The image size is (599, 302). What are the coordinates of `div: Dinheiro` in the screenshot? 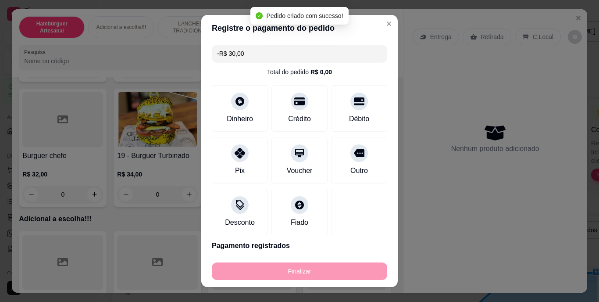 It's located at (240, 119).